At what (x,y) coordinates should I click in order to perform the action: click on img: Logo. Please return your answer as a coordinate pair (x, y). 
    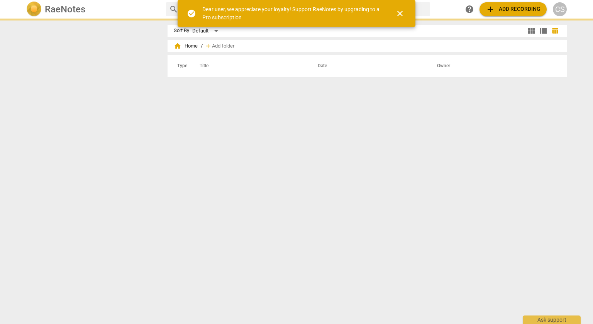
    Looking at the image, I should click on (34, 9).